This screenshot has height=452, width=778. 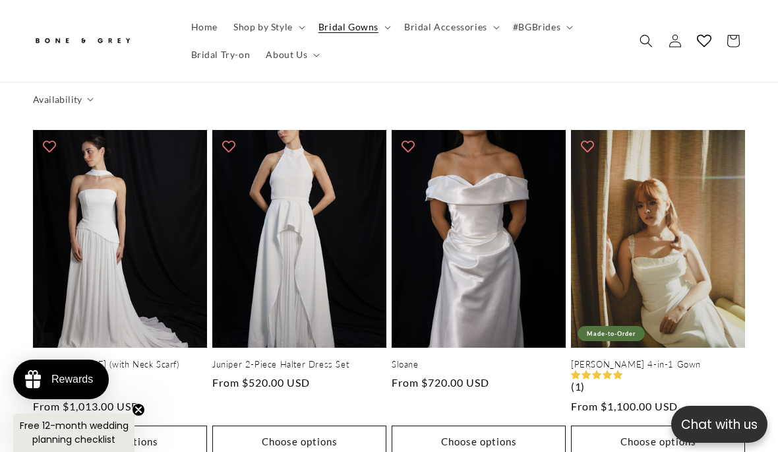 I want to click on button: Close teaser, so click(x=138, y=410).